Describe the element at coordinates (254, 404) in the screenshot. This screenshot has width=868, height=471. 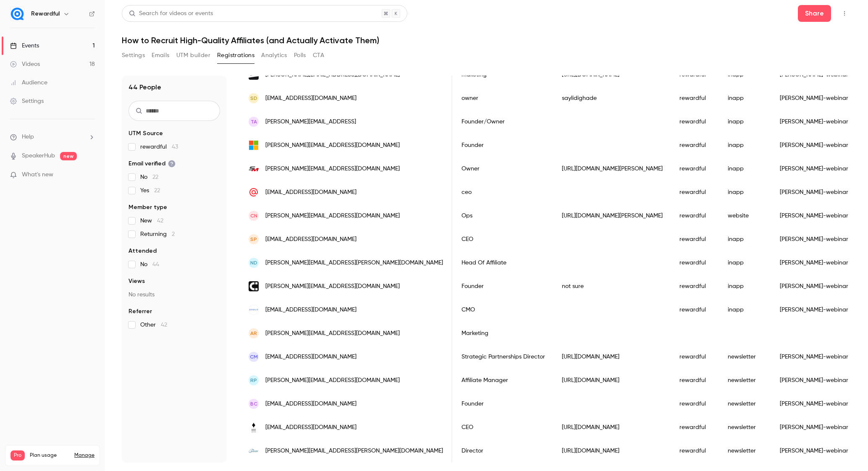
I see `span: bc` at that location.